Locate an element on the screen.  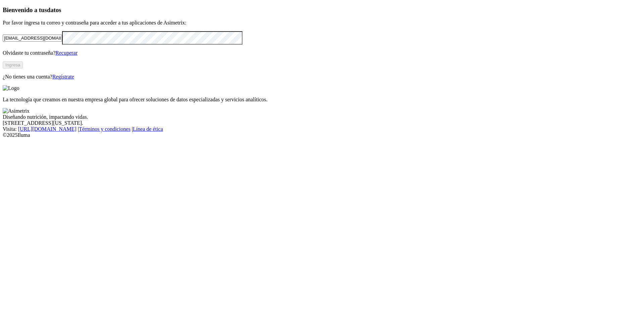
p: Por favor ingresa tu correo y contraseña para acceder a tus aplicaciones de Asimetrix: is located at coordinates (322, 23).